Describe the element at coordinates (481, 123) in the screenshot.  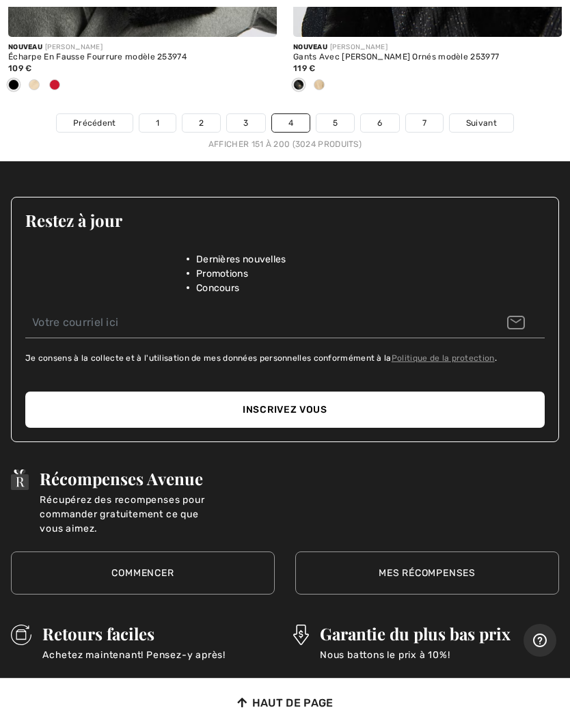
I see `span: Suivant` at that location.